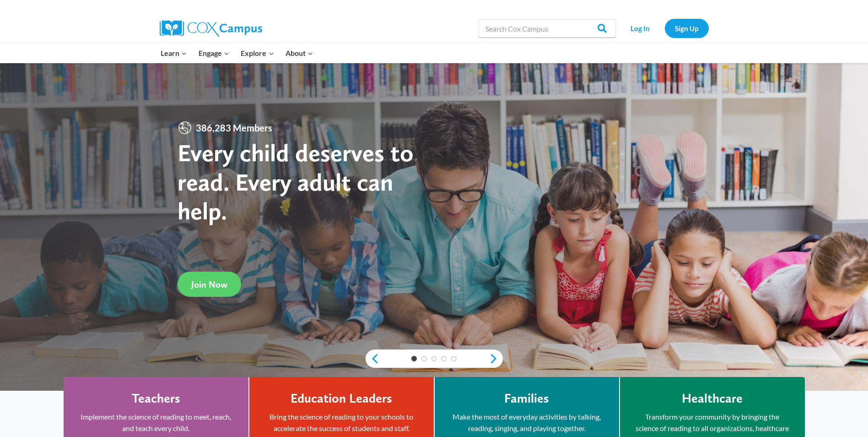 The width and height of the screenshot is (868, 437). I want to click on a: Log In, so click(640, 28).